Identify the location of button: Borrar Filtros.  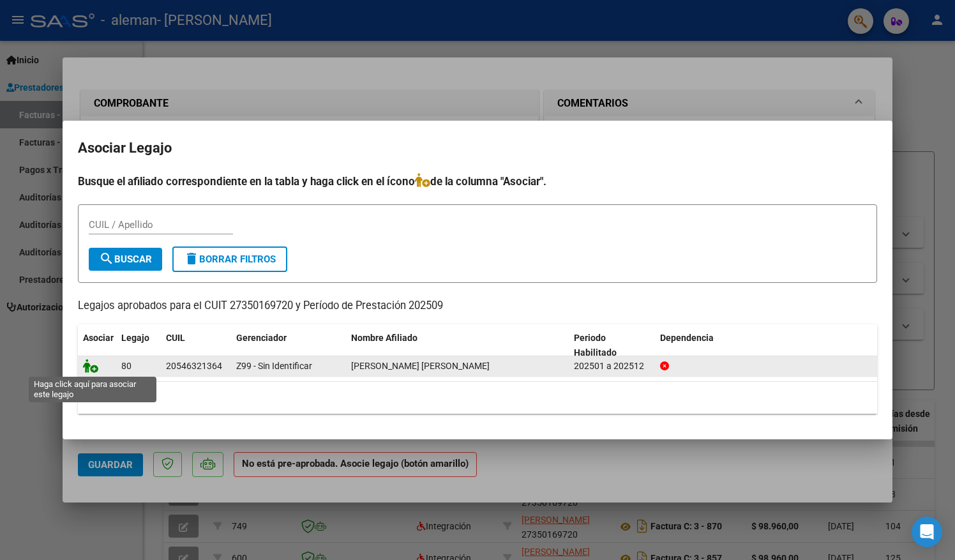
(230, 259).